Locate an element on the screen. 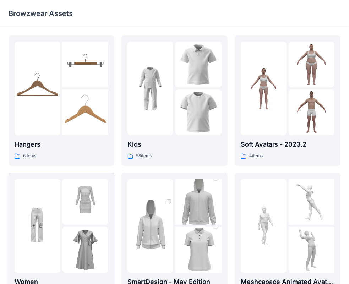 This screenshot has width=349, height=284. p: Browzwear Assets is located at coordinates (41, 14).